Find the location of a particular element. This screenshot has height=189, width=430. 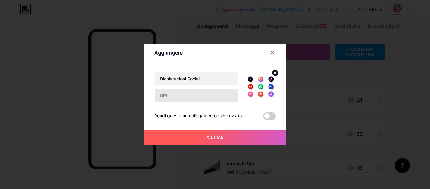

font: Aggiungere is located at coordinates (169, 53).